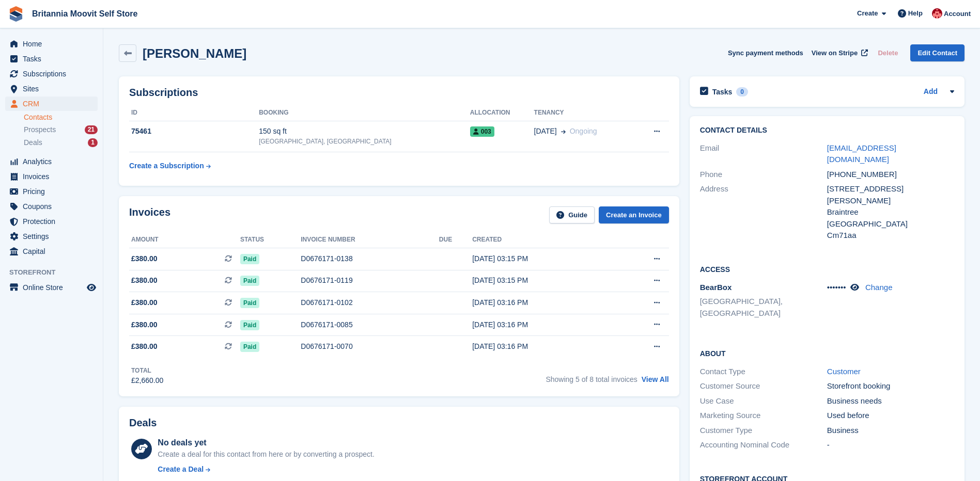 The height and width of the screenshot is (481, 980). I want to click on span: Create, so click(867, 14).